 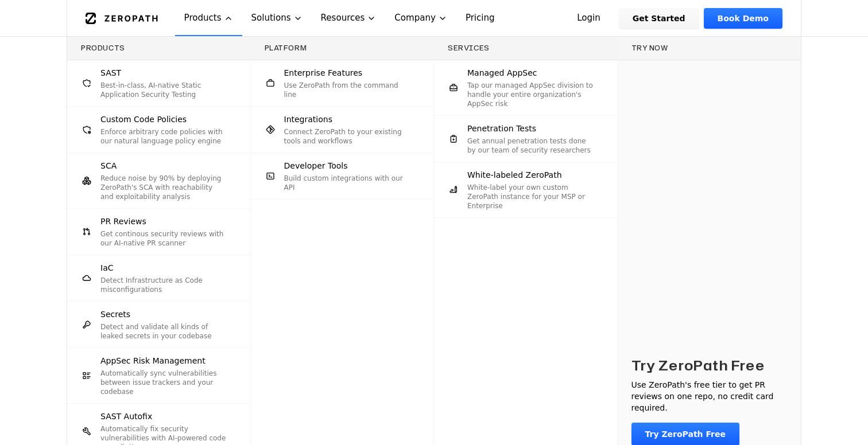 What do you see at coordinates (659, 18) in the screenshot?
I see `a: Get Started` at bounding box center [659, 18].